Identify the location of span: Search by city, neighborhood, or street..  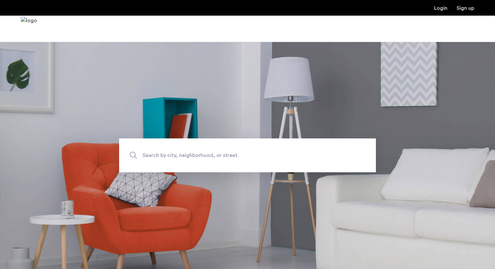
(233, 155).